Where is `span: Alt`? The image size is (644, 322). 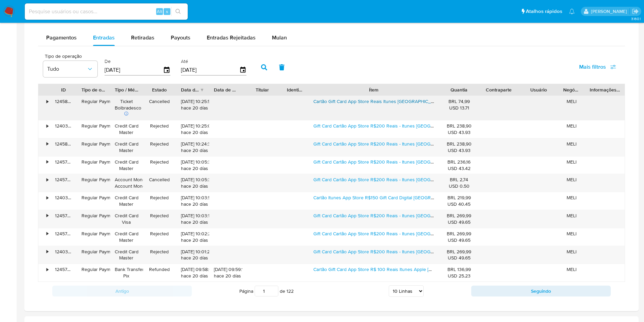
span: Alt is located at coordinates (160, 11).